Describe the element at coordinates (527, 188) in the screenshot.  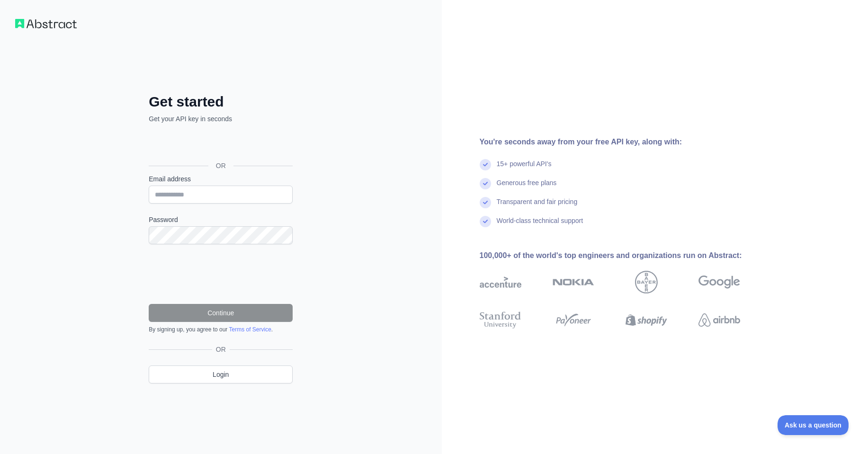
I see `div: Generous free plans` at that location.